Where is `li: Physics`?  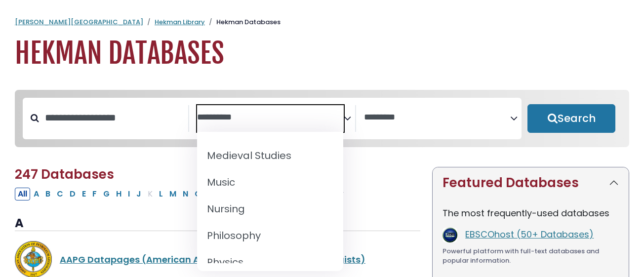
li: Physics is located at coordinates (270, 262).